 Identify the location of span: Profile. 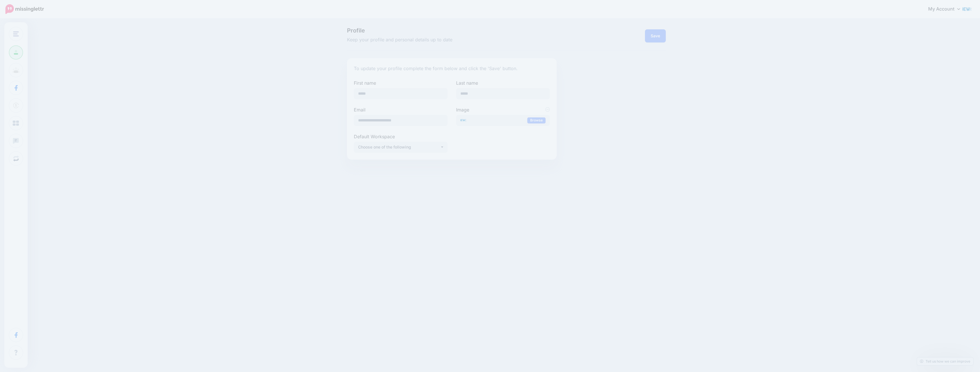
(452, 30).